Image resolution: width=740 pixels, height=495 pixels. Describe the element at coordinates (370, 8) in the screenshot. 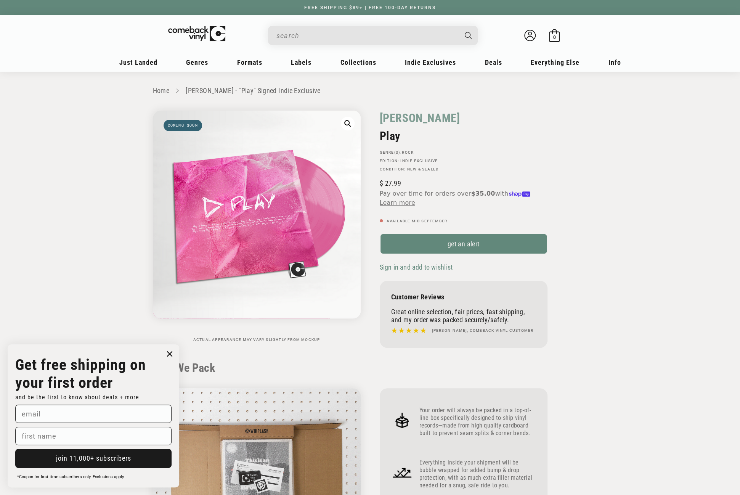

I see `a: FREE SHIPPING $89+ | FREE 100-DAY RETURNS` at that location.